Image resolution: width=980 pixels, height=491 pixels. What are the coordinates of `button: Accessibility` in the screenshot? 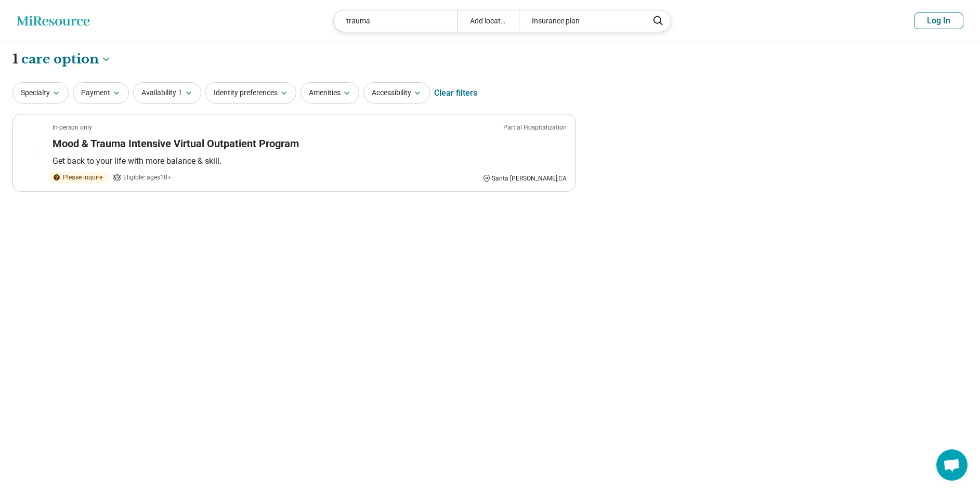 It's located at (397, 92).